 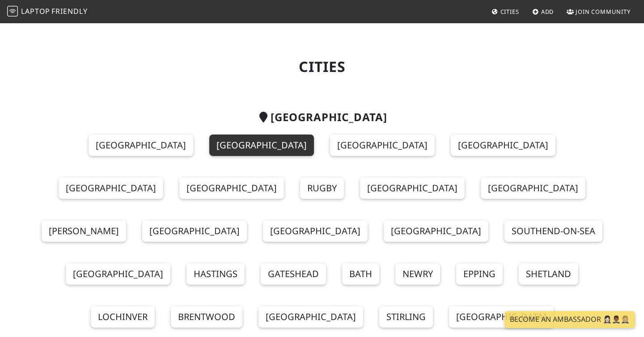 I want to click on h1: Cities, so click(x=322, y=66).